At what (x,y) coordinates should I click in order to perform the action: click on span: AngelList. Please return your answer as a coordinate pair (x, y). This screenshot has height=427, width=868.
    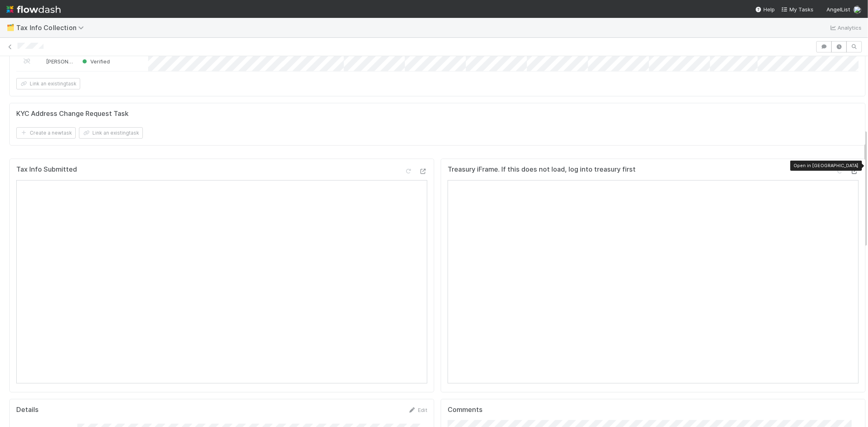
    Looking at the image, I should click on (838, 9).